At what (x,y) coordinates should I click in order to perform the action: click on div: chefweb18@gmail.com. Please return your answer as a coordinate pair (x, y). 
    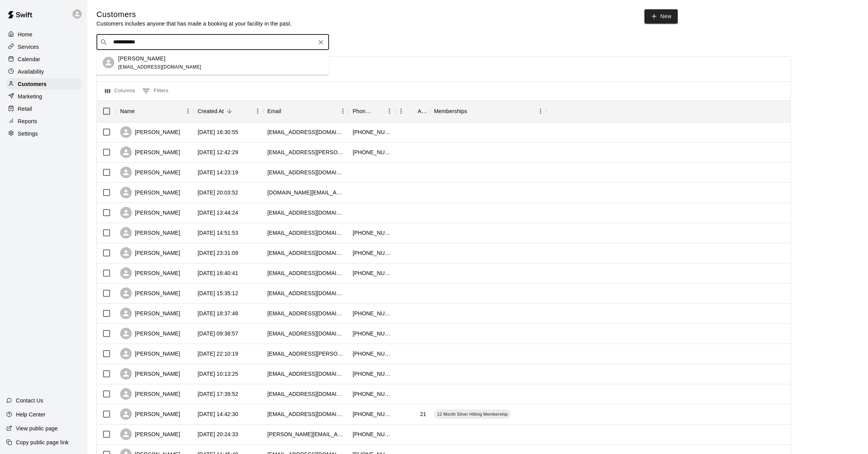
    Looking at the image, I should click on (306, 334).